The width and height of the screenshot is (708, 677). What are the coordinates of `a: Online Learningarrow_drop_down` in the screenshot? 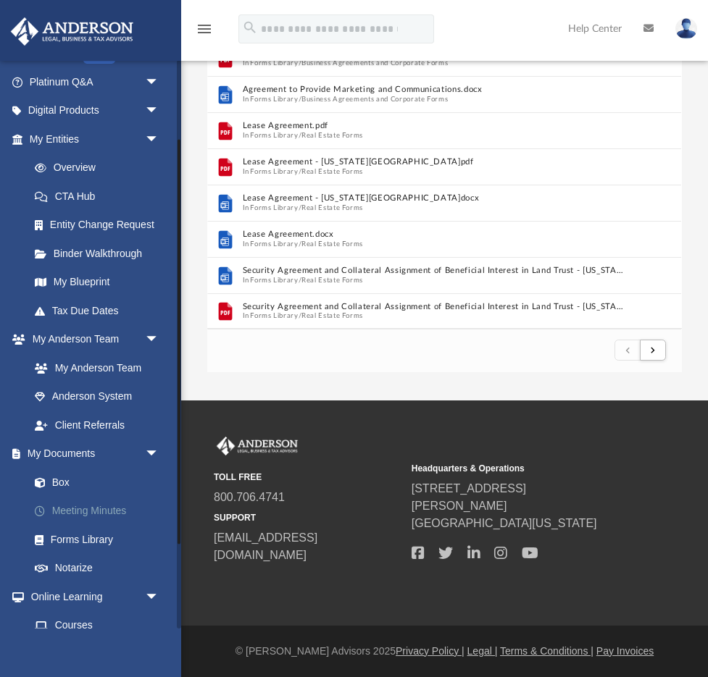 It's located at (92, 597).